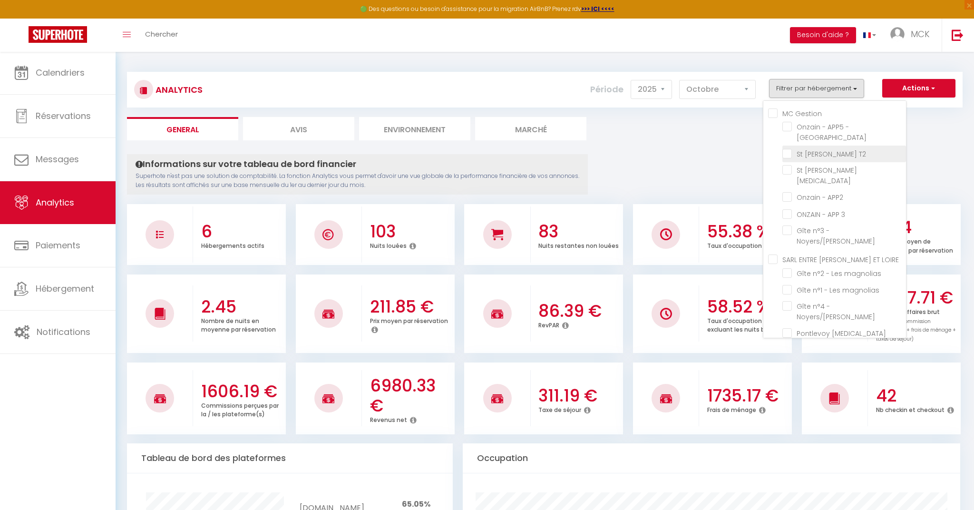  Describe the element at coordinates (957, 35) in the screenshot. I see `img: logout` at that location.